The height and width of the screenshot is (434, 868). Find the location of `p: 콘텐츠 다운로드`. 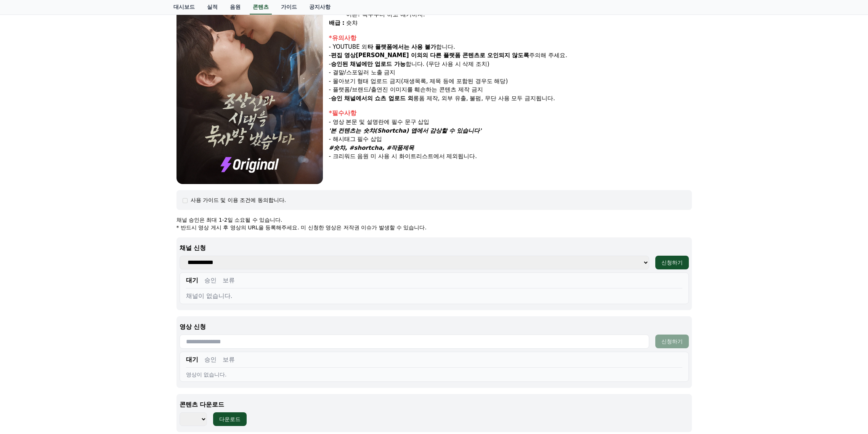

p: 콘텐츠 다운로드 is located at coordinates (434, 405).